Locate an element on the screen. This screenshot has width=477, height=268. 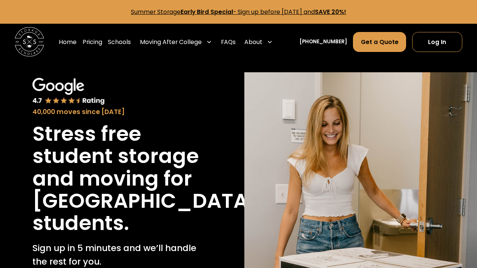
a: Home is located at coordinates (67, 42).